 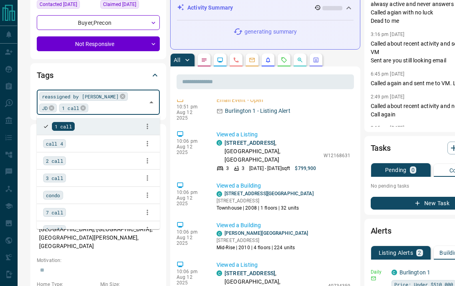 I want to click on svg: Email, so click(x=374, y=278).